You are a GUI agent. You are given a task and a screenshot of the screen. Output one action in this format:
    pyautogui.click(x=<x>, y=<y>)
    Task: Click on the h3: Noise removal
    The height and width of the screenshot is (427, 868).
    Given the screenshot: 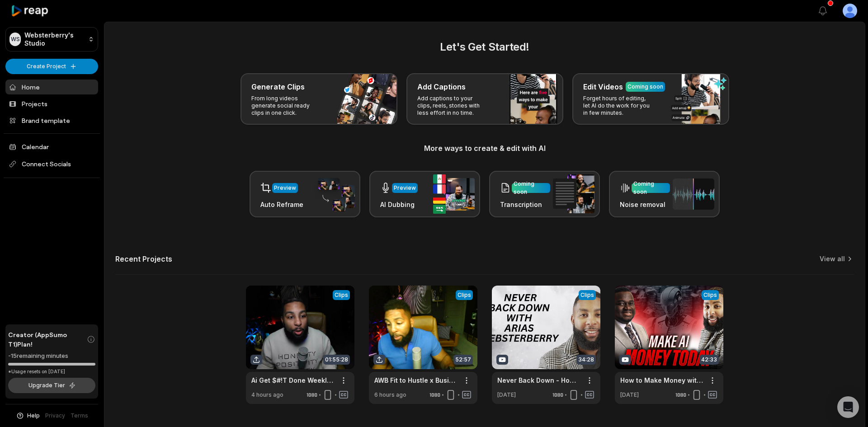 What is the action you would take?
    pyautogui.click(x=644, y=204)
    